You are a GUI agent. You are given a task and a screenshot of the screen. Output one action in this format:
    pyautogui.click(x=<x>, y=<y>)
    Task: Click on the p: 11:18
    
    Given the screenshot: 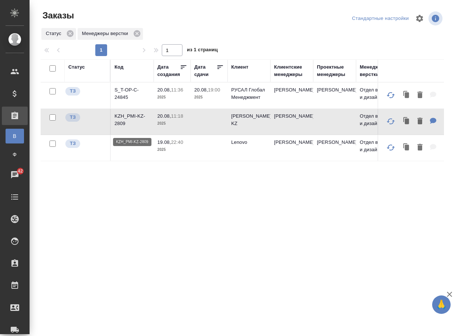 What is the action you would take?
    pyautogui.click(x=177, y=116)
    